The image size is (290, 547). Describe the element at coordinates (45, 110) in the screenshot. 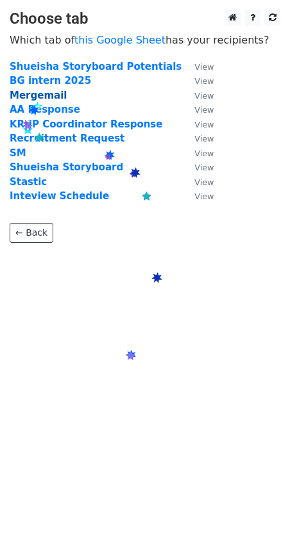

I see `a: AA Response` at that location.